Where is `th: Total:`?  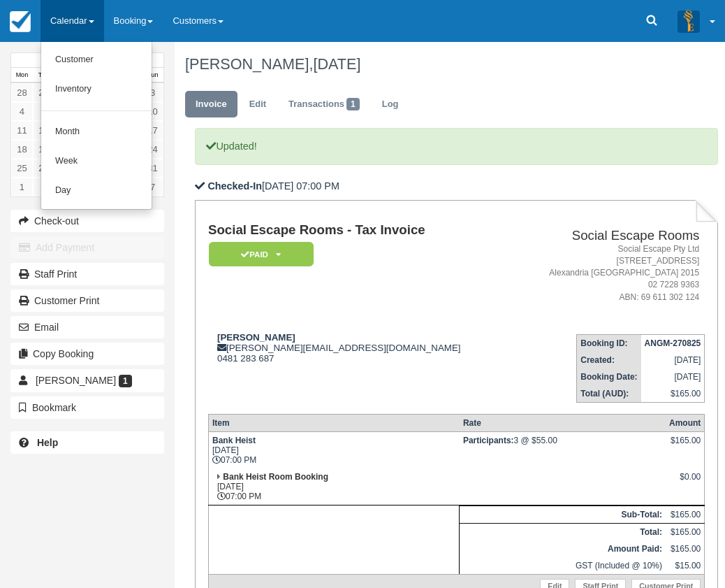 th: Total: is located at coordinates (563, 531).